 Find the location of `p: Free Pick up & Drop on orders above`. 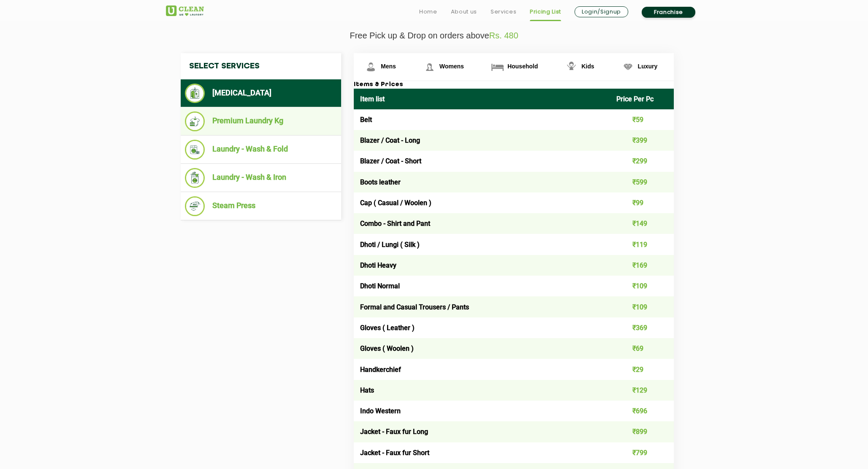

p: Free Pick up & Drop on orders above is located at coordinates (434, 35).